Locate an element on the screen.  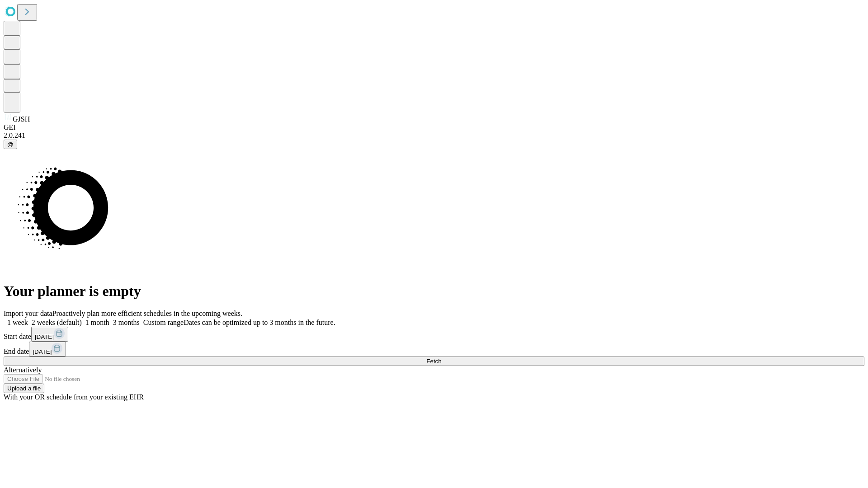
span: 1 week is located at coordinates (17, 322).